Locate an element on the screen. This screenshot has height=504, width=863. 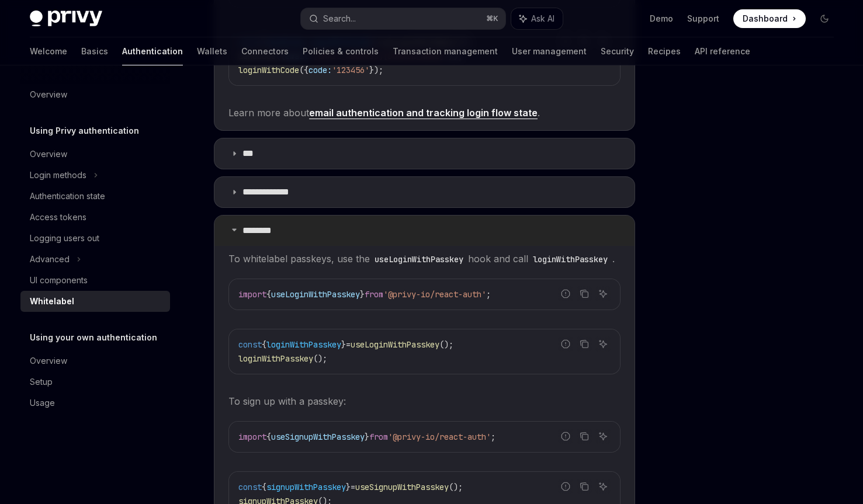
div: Advanced is located at coordinates (50, 259).